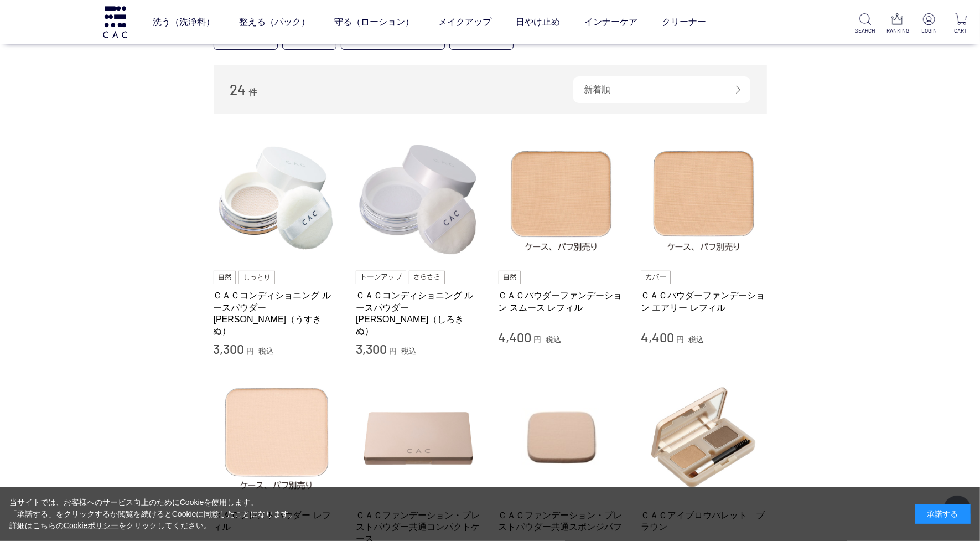 The width and height of the screenshot is (980, 541). What do you see at coordinates (427, 277) in the screenshot?
I see `img: さらさら` at bounding box center [427, 277].